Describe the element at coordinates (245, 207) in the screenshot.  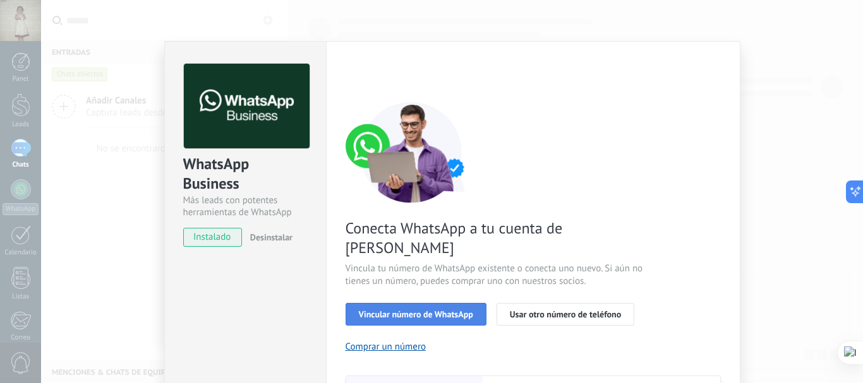
I see `div: Más leads con potentes herramientas de WhatsApp` at that location.